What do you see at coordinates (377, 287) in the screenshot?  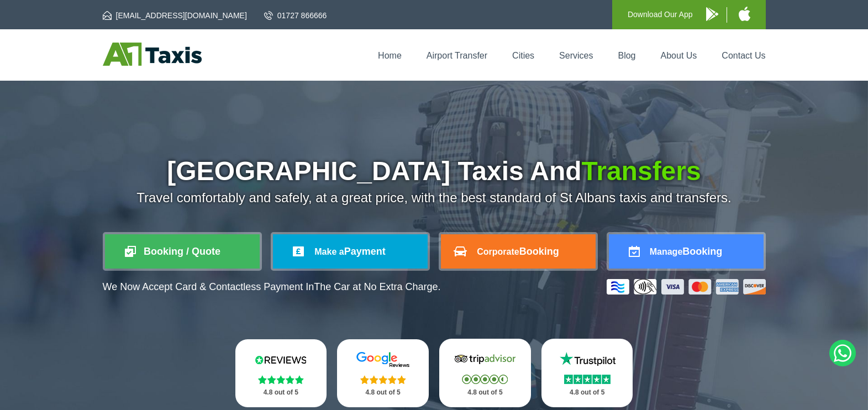 I see `span: The Car at No Extra Charge.` at bounding box center [377, 287].